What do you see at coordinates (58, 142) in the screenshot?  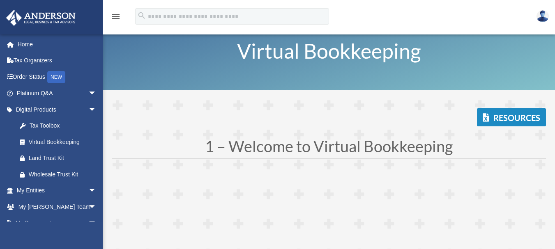 I see `a: Virtual Bookkeeping` at bounding box center [58, 142].